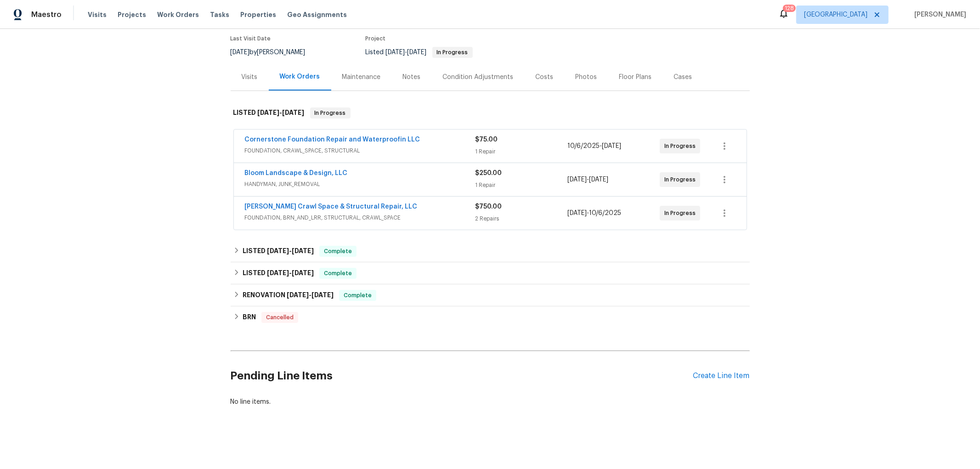 The height and width of the screenshot is (469, 980). I want to click on div: 2 Repairs, so click(522, 219).